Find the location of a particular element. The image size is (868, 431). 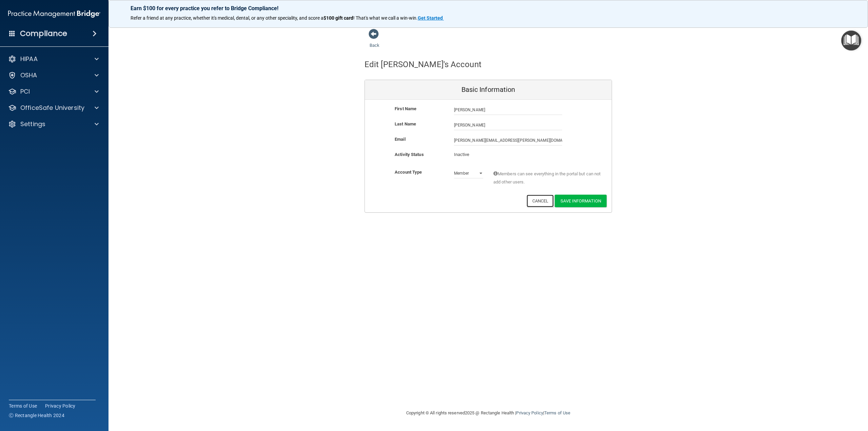

p: Earn $100 for every practice you refer to Bridge Compliance! is located at coordinates (488, 8).